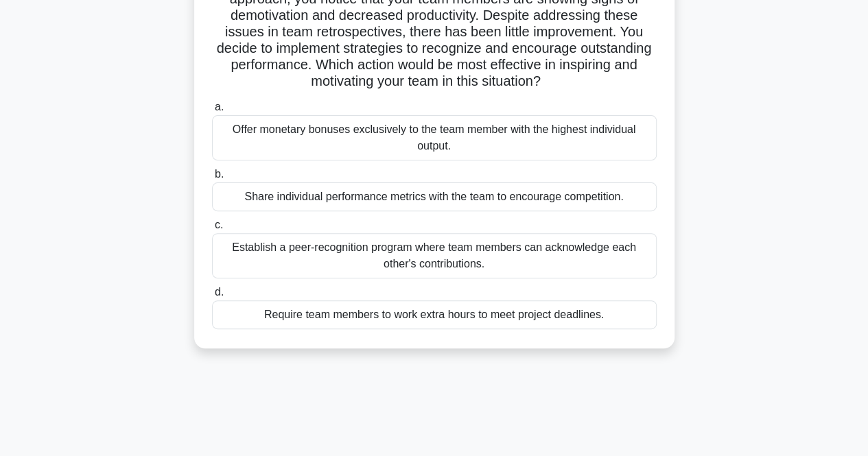  What do you see at coordinates (219, 174) in the screenshot?
I see `span: b.` at bounding box center [219, 174].